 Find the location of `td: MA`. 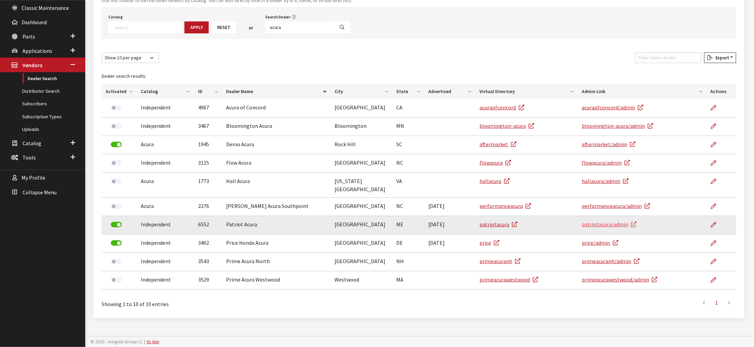

td: MA is located at coordinates (408, 281).